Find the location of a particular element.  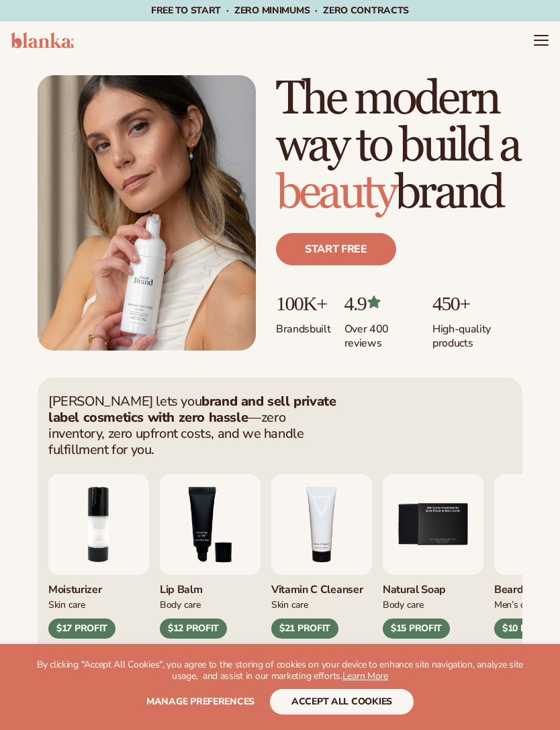

img: Smoothing lip balm. is located at coordinates (210, 525).